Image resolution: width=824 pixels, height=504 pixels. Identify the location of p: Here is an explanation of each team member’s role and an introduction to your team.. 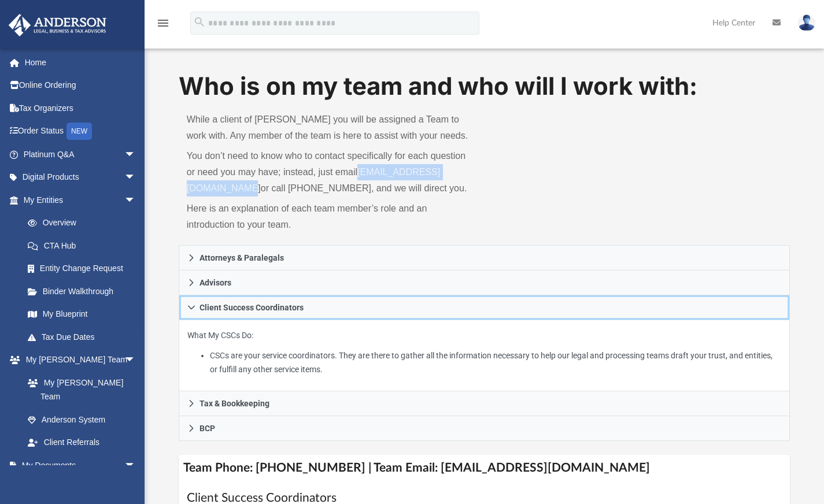
(332, 217).